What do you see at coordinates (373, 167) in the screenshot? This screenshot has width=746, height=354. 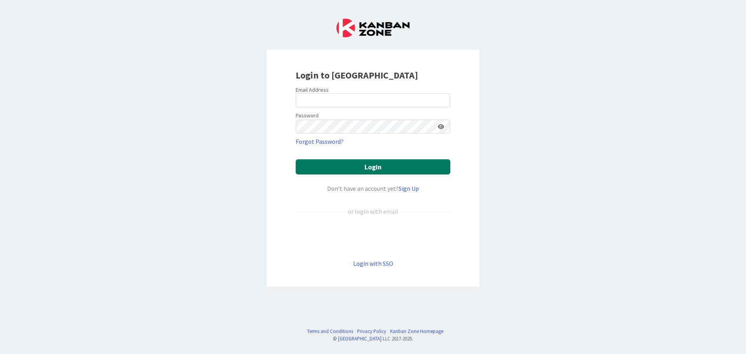 I see `button: Login` at bounding box center [373, 167].